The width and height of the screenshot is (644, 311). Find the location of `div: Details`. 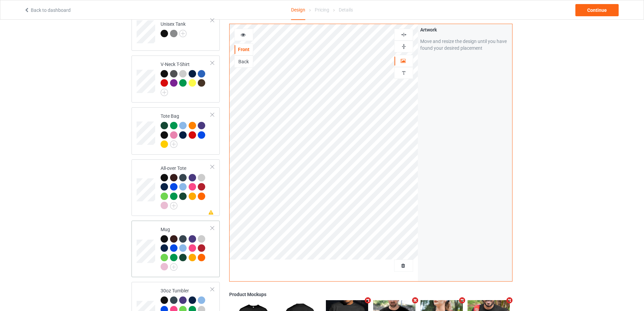

div: Details is located at coordinates (346, 10).